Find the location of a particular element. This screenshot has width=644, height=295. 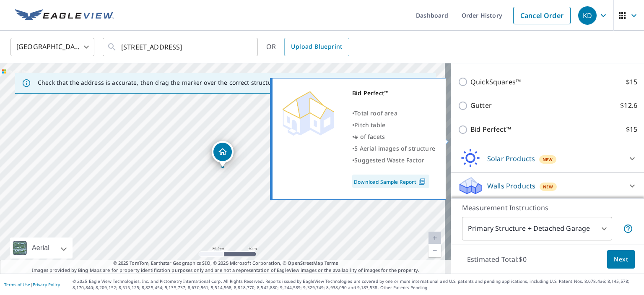

div: OR is located at coordinates (308, 47).